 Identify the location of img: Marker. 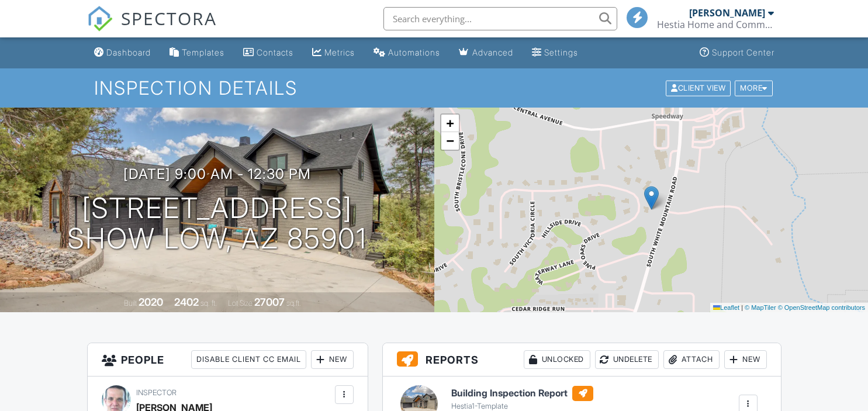
(651, 198).